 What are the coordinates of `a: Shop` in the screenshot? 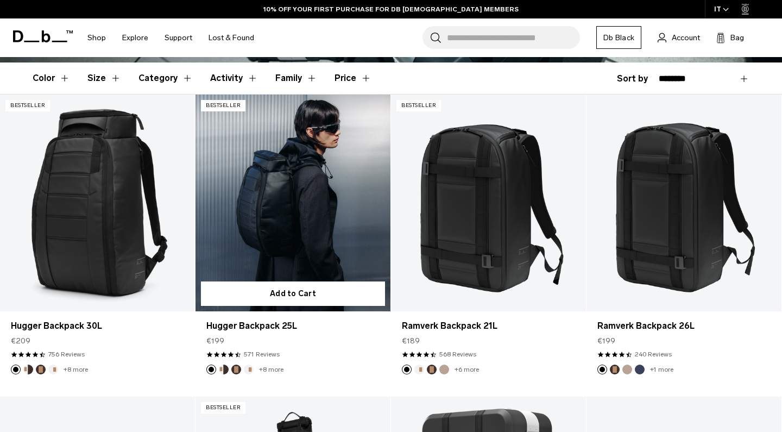 It's located at (97, 37).